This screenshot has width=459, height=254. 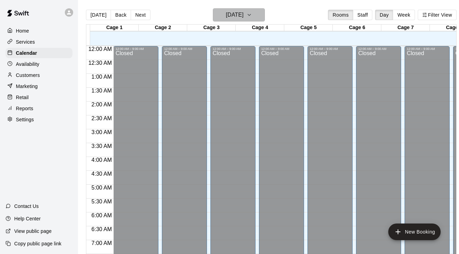 I want to click on a: Services, so click(x=39, y=42).